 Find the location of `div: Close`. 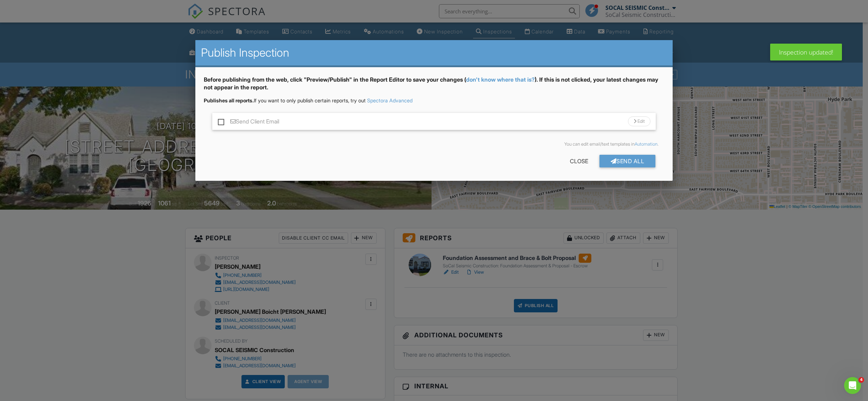

div: Close is located at coordinates (579, 161).